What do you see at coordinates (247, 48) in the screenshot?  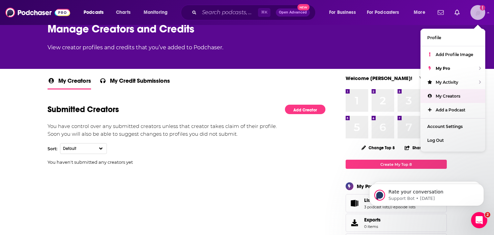 I see `p: View creator profiles and credits that you’ve added to Podchaser.` at bounding box center [247, 48].